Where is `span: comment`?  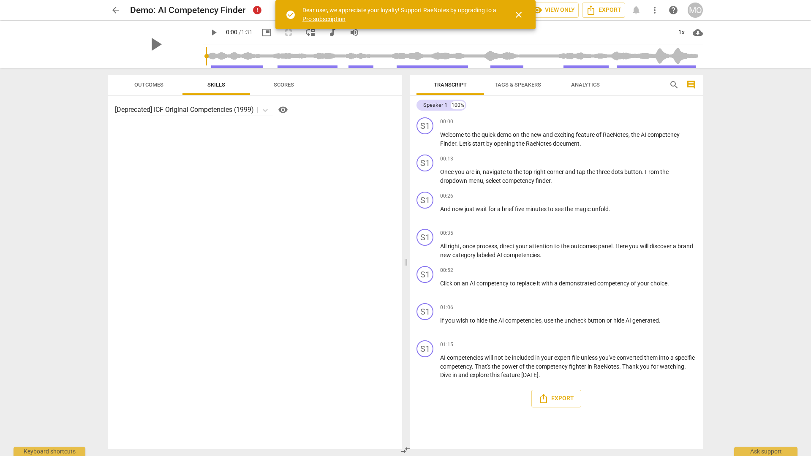 span: comment is located at coordinates (691, 85).